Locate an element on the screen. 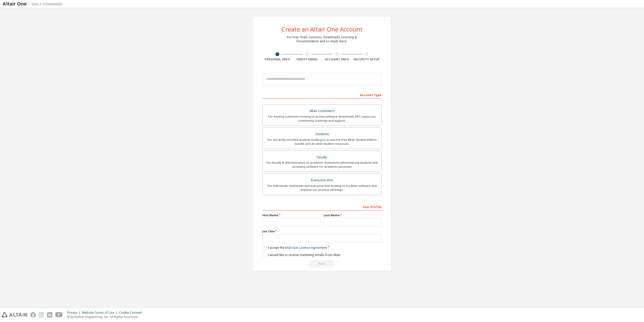 The width and height of the screenshot is (644, 322). div: Account Type is located at coordinates (322, 95).